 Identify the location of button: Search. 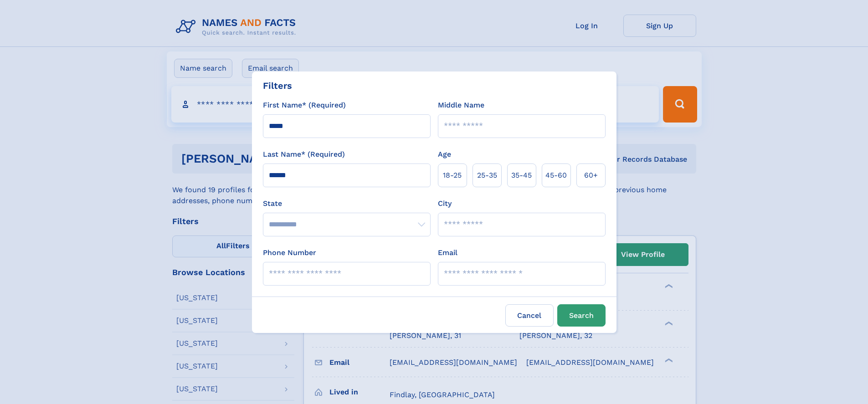
(582, 315).